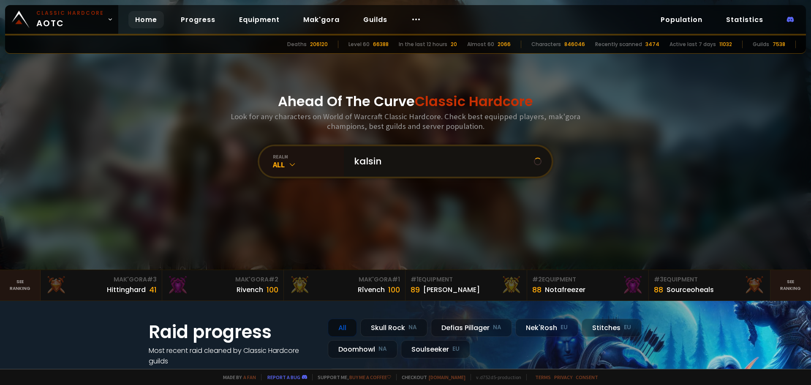 This screenshot has width=811, height=385. I want to click on a: a fan, so click(250, 377).